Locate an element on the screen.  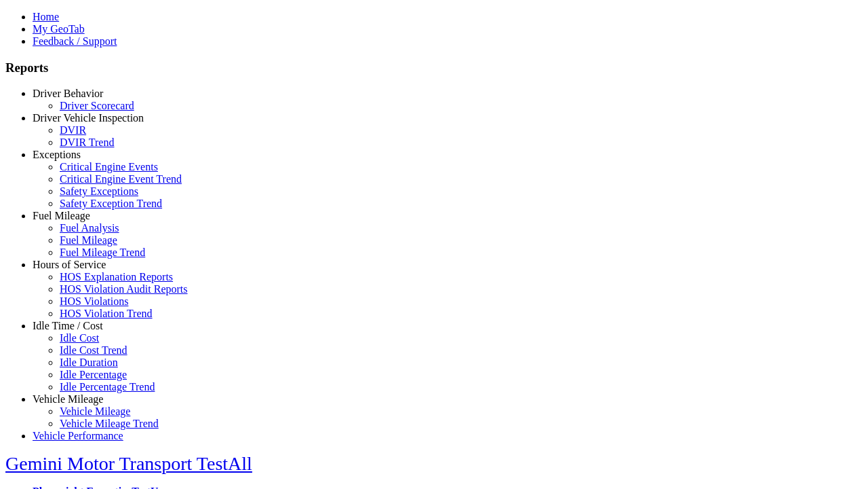
a: Exceptions is located at coordinates (57, 154).